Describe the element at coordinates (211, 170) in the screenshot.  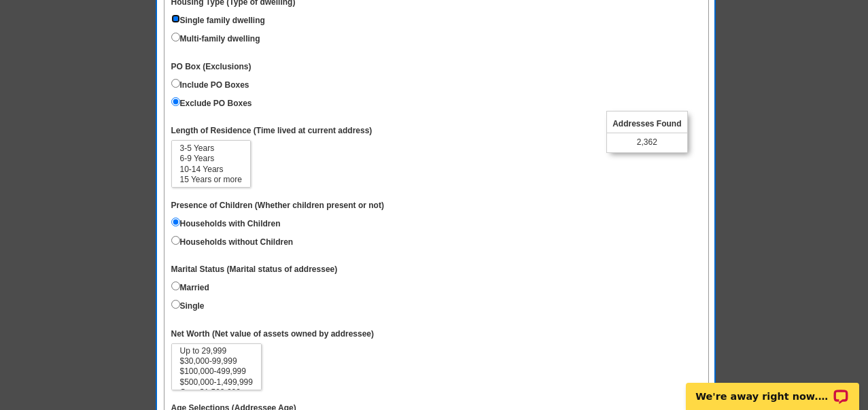
I see `option: 10-14 Years` at that location.